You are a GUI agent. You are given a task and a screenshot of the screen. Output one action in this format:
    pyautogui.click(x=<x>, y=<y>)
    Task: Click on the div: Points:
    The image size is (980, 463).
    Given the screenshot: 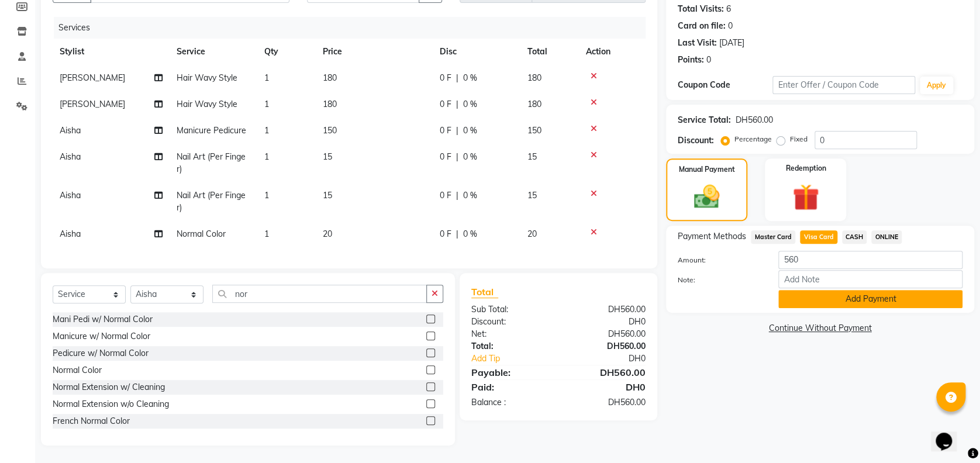 What is the action you would take?
    pyautogui.click(x=690, y=59)
    